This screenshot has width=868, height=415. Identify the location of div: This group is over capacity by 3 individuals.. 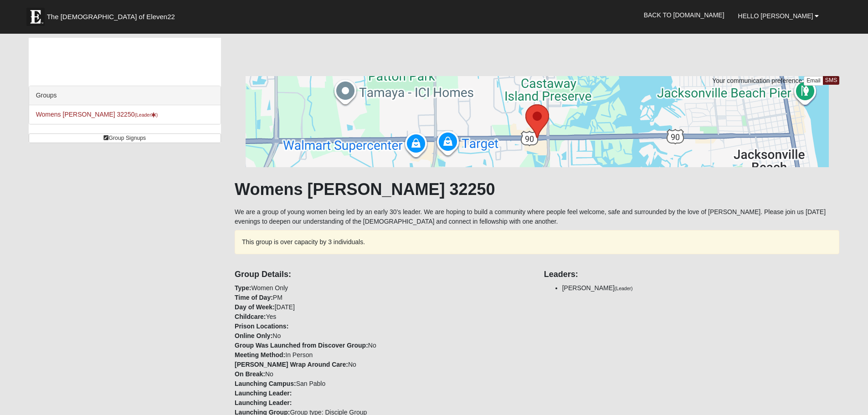
(537, 242).